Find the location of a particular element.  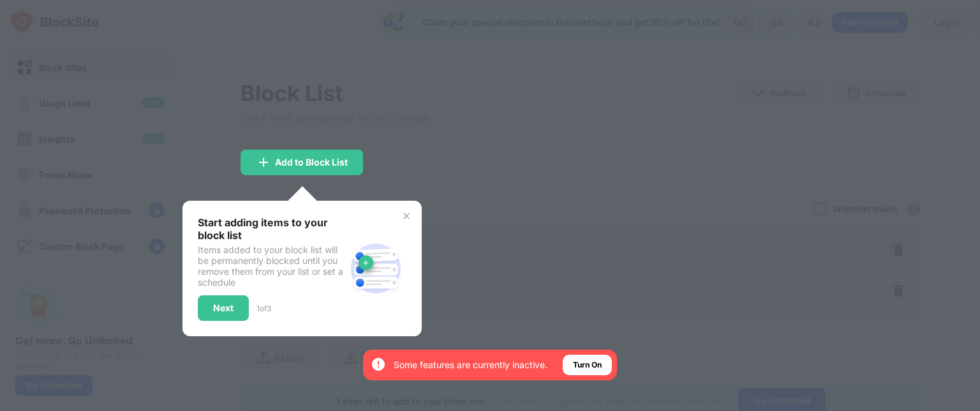

img: x-button.svg is located at coordinates (407, 216).